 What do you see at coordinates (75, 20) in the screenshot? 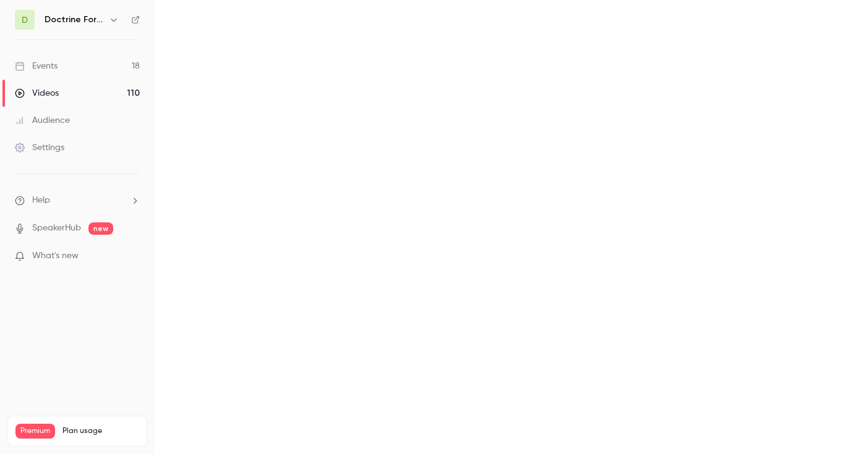
I see `h6: Doctrine Formation Avocats` at bounding box center [75, 20].